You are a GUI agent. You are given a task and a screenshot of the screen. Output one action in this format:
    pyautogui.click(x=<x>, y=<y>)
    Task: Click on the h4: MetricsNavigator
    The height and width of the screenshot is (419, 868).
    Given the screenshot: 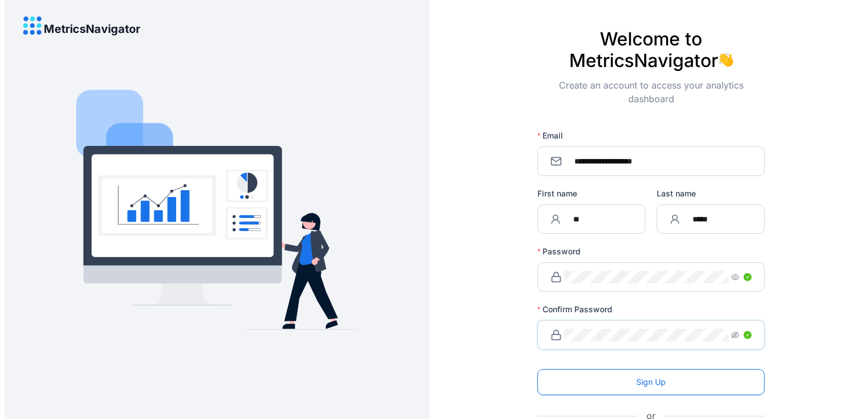 What is the action you would take?
    pyautogui.click(x=92, y=29)
    